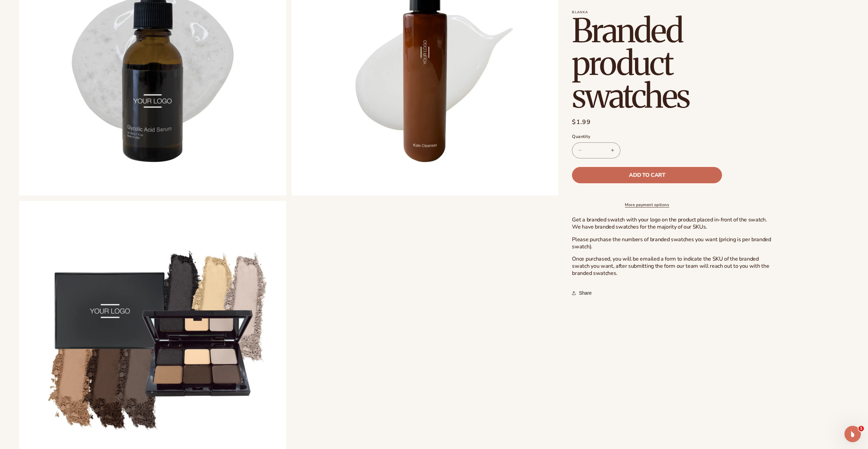 This screenshot has height=449, width=868. Describe the element at coordinates (647, 175) in the screenshot. I see `button: Add to cart` at that location.